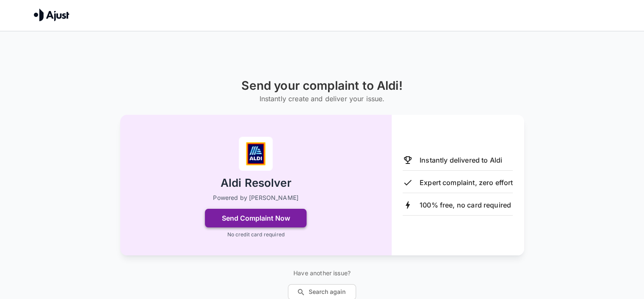 This screenshot has height=299, width=644. I want to click on h6: Instantly create and deliver your issue., so click(322, 98).